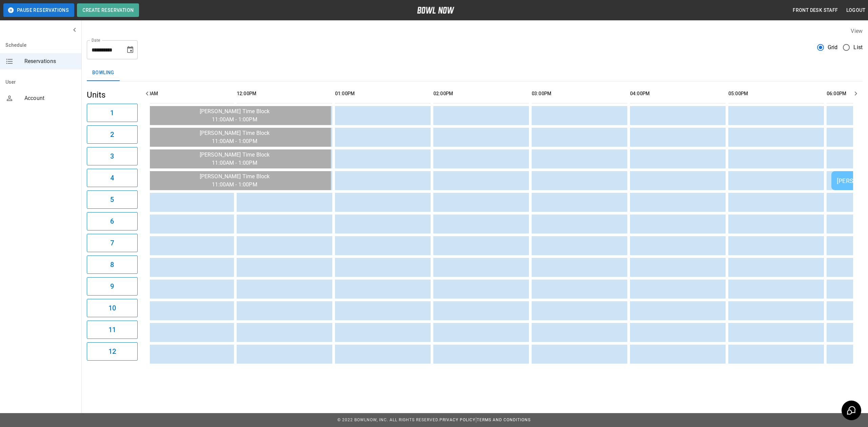  I want to click on button: Create Reservation, so click(108, 10).